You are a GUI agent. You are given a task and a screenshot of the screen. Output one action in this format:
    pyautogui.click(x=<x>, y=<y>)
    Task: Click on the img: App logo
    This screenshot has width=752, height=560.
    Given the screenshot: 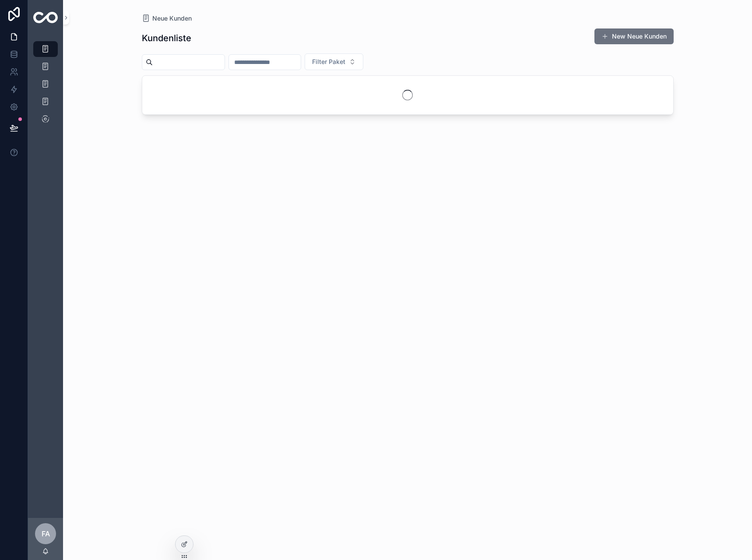 What is the action you would take?
    pyautogui.click(x=46, y=18)
    